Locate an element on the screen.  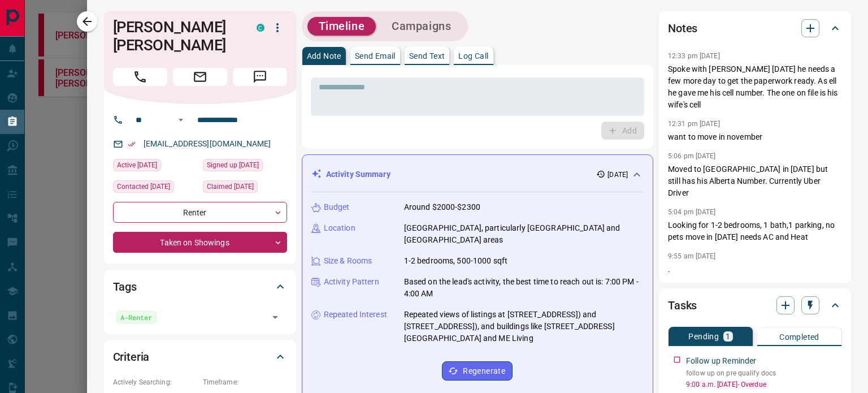
h2: Tags is located at coordinates (125, 287).